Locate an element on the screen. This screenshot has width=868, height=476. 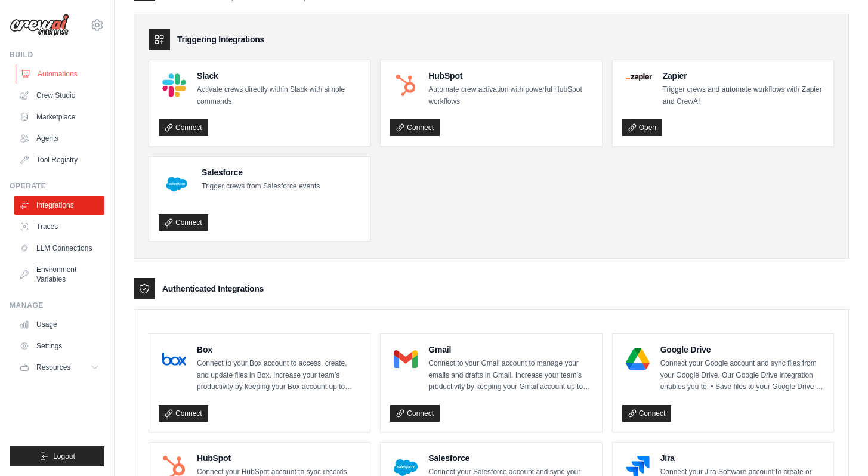
div: Operate is located at coordinates (57, 186).